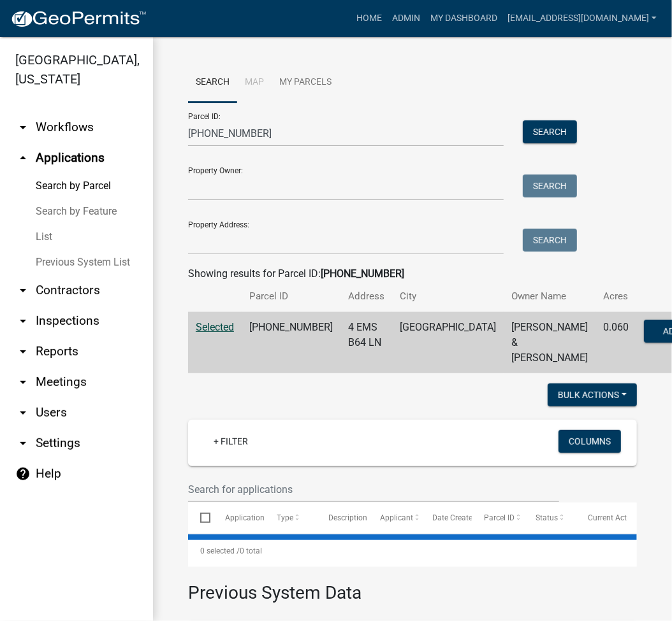  Describe the element at coordinates (342, 518) in the screenshot. I see `datatable-header-cell: Description` at that location.